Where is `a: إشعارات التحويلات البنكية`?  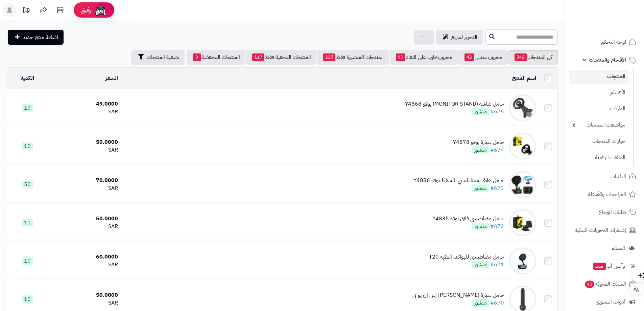 a: إشعارات التحويلات البنكية is located at coordinates (605, 230).